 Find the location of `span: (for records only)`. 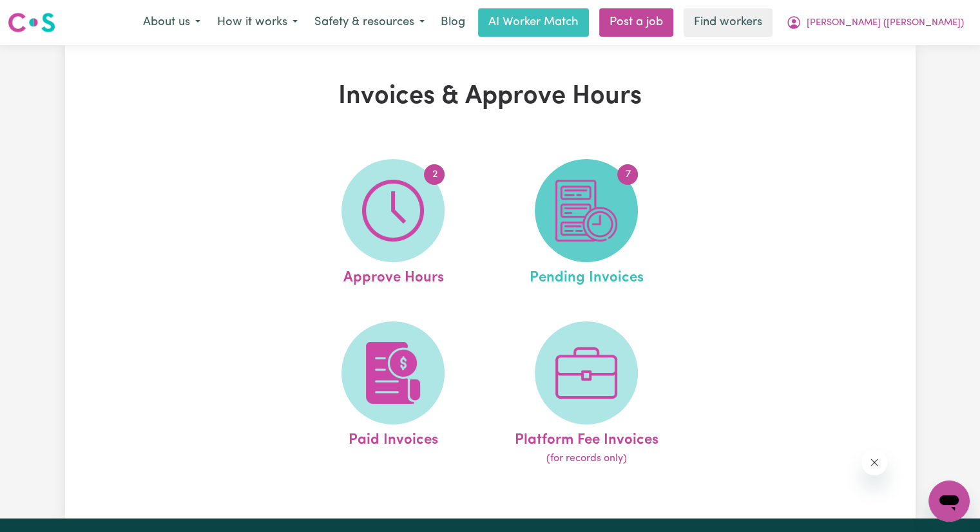

span: (for records only) is located at coordinates (586, 458).